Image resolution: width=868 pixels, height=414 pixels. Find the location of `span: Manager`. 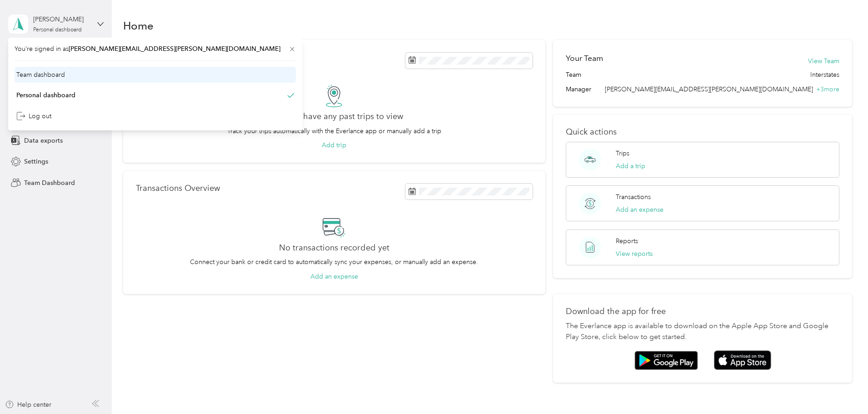

span: Manager is located at coordinates (578, 89).